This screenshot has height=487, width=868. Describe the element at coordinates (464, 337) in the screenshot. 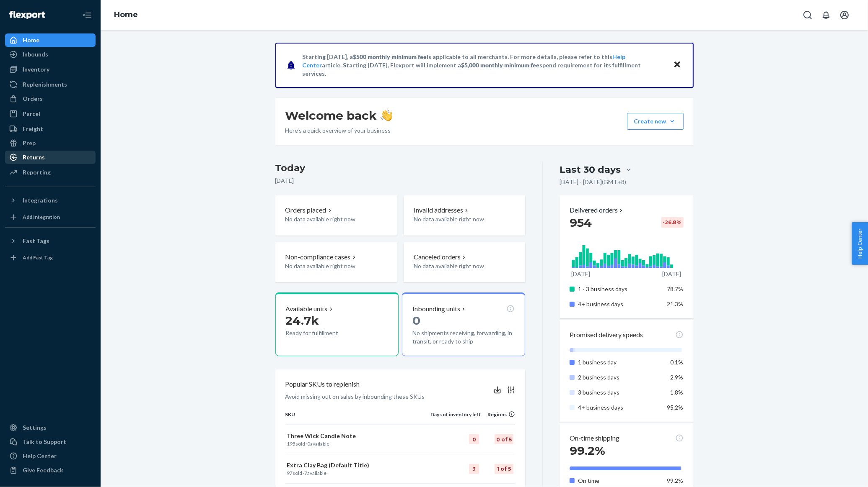

I see `p: No shipments receiving, forwarding, in transit, or ready to ship` at that location.